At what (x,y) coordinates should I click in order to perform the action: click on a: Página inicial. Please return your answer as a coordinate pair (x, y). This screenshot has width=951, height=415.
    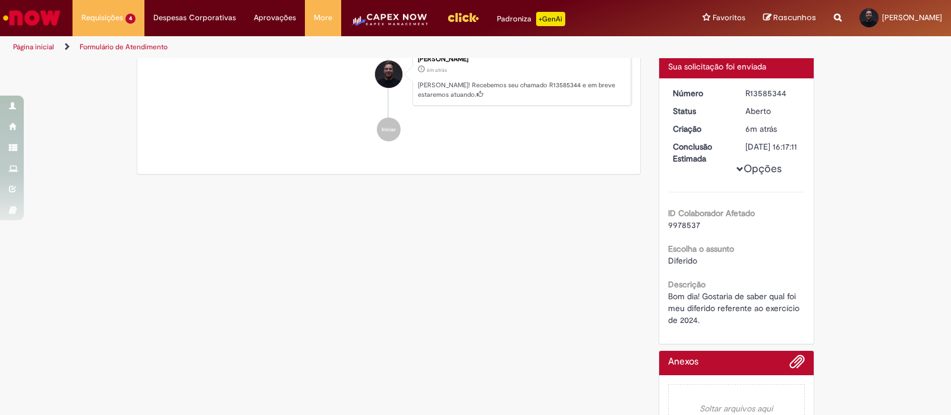
    Looking at the image, I should click on (33, 47).